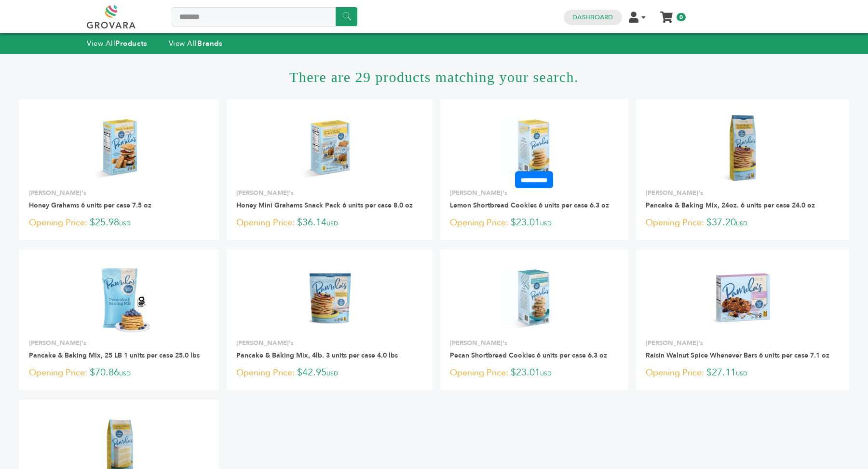 This screenshot has width=868, height=469. What do you see at coordinates (119, 223) in the screenshot?
I see `p: $25.98` at bounding box center [119, 223].